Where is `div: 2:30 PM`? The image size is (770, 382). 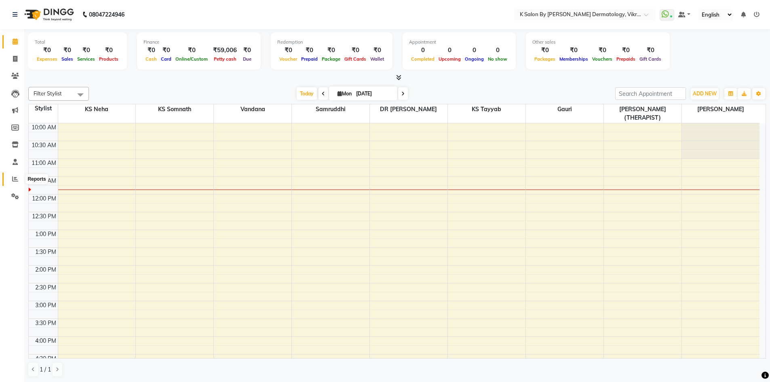 div: 2:30 PM is located at coordinates (46, 288).